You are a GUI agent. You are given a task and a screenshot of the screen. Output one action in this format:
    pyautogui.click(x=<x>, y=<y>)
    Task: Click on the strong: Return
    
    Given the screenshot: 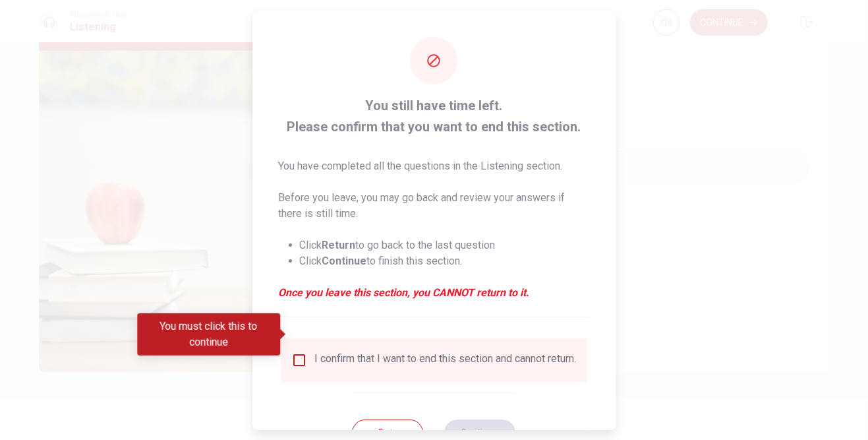 What is the action you would take?
    pyautogui.click(x=339, y=245)
    